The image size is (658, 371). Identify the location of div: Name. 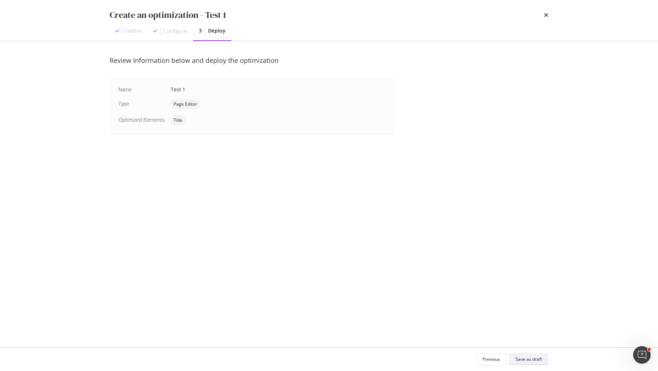
(142, 90).